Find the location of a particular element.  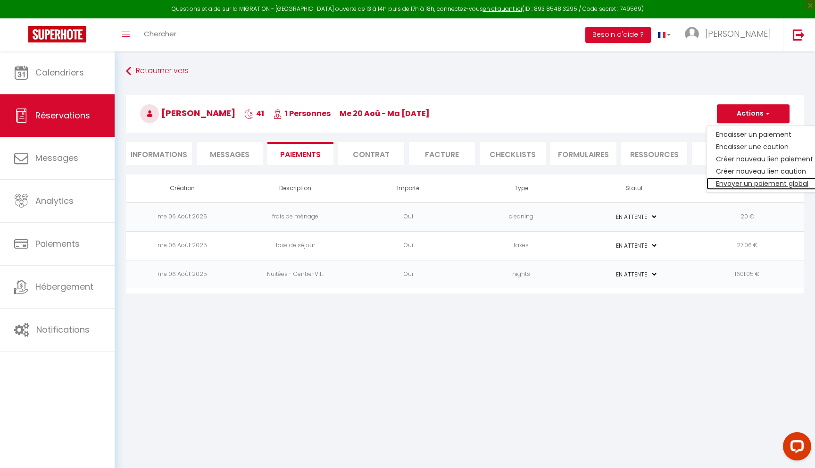

a: Chercher is located at coordinates (160, 35).